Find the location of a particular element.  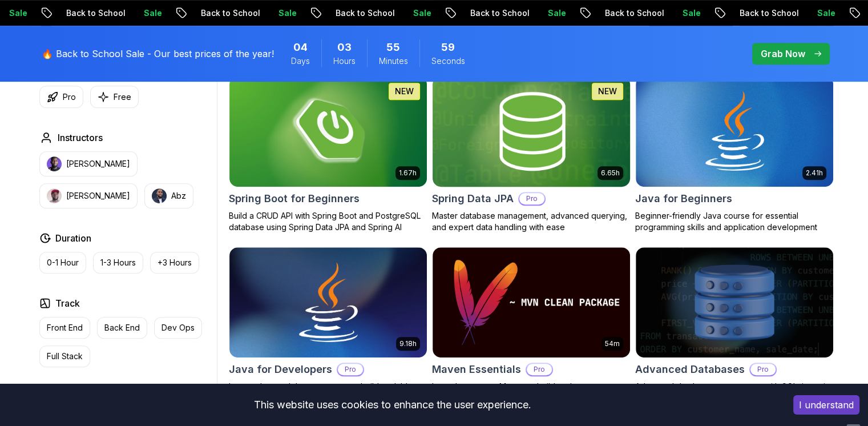

h2: Spring Boot for Beginners is located at coordinates (294, 198).